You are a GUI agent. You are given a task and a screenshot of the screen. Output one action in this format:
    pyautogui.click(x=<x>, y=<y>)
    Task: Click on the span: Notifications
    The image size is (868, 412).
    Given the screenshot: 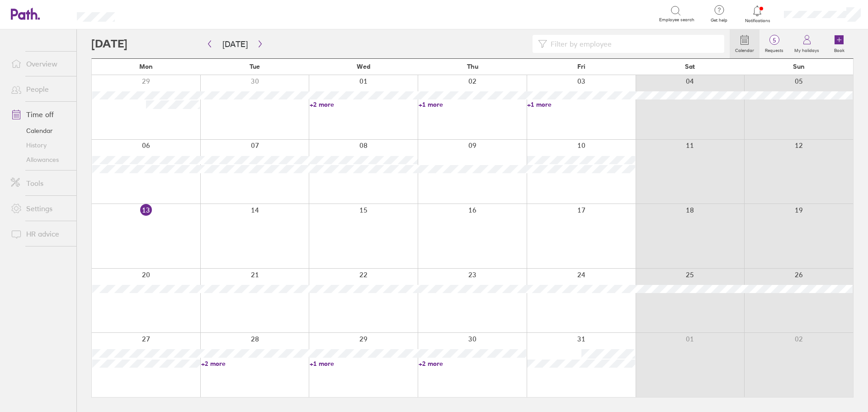 What is the action you would take?
    pyautogui.click(x=757, y=21)
    